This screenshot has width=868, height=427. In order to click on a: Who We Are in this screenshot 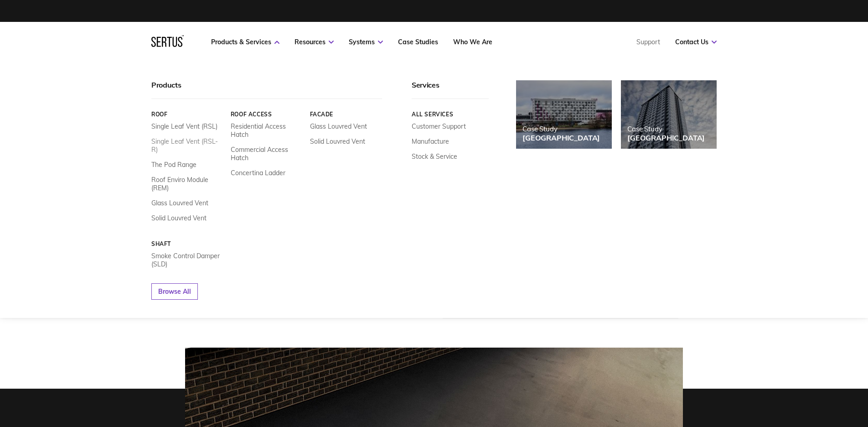, I will do `click(473, 42)`.